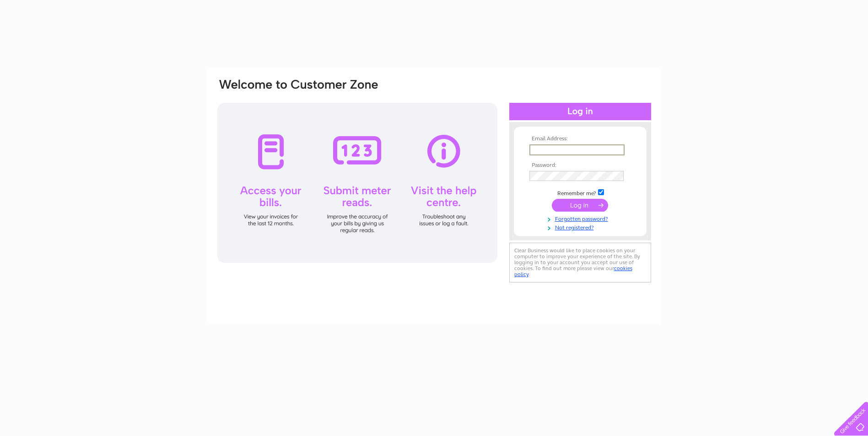 Image resolution: width=868 pixels, height=436 pixels. I want to click on td: Remember me?, so click(581, 192).